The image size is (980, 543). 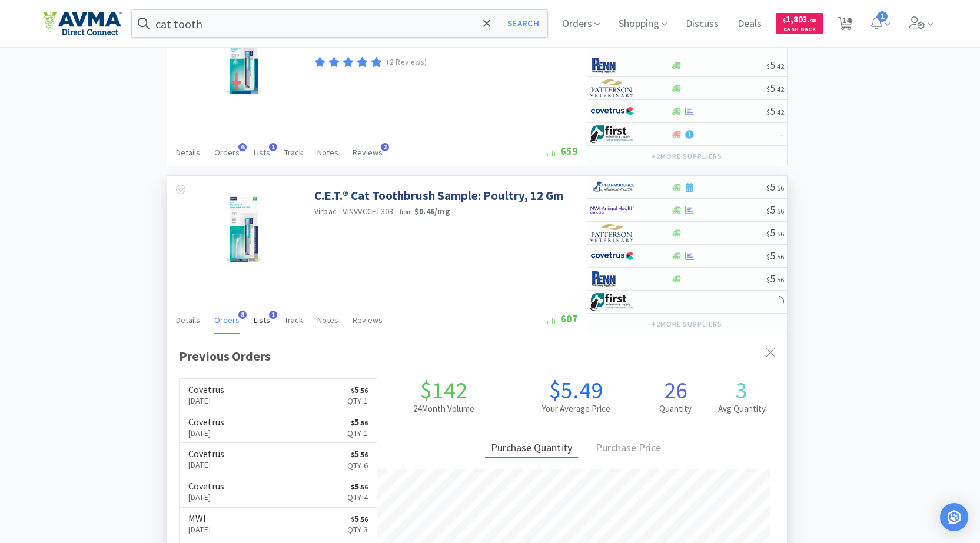 What do you see at coordinates (439, 195) in the screenshot?
I see `a: C.E.T.® Cat Toothbrush Sample: Poultry, 12 Gm` at bounding box center [439, 195].